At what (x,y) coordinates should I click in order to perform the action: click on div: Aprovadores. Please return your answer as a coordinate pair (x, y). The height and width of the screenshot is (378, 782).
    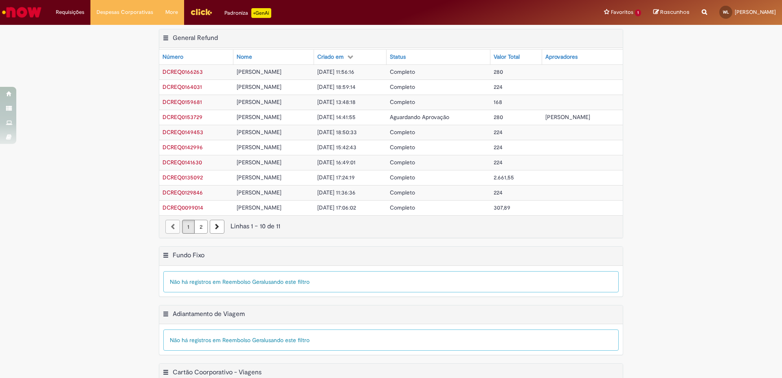
    Looking at the image, I should click on (562, 57).